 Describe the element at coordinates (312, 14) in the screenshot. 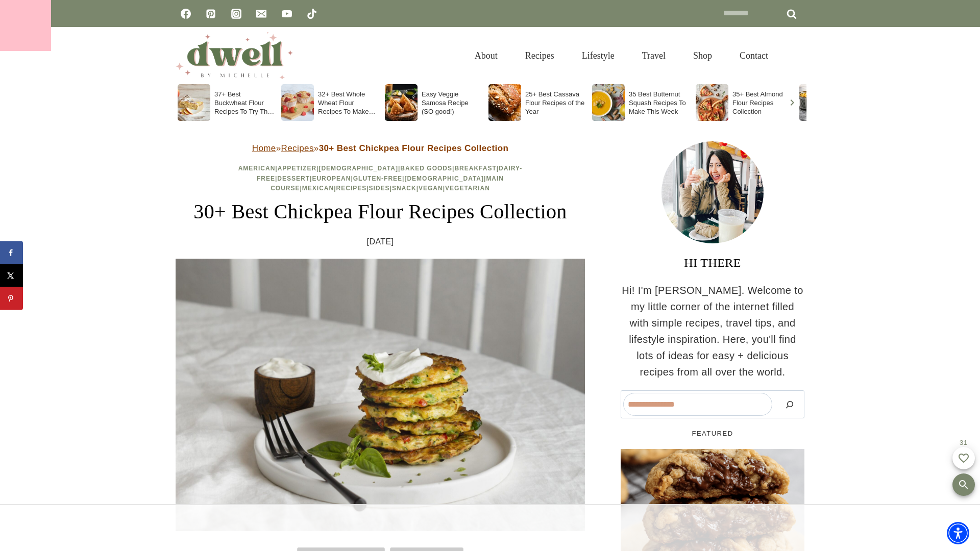

I see `a: TikTok` at that location.